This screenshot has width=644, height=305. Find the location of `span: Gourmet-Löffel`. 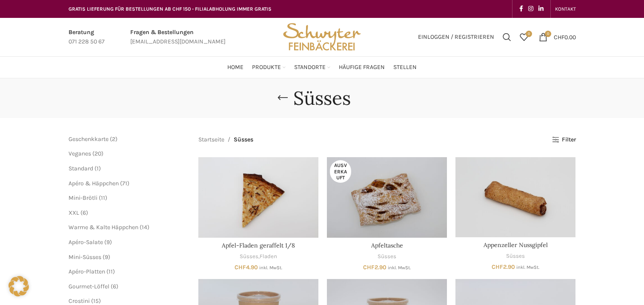

span: Gourmet-Löffel is located at coordinates (89, 286).